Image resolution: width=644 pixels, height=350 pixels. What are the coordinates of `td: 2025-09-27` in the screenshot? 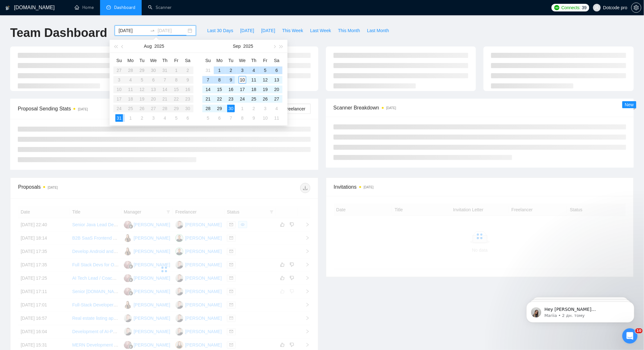 It's located at (277, 99).